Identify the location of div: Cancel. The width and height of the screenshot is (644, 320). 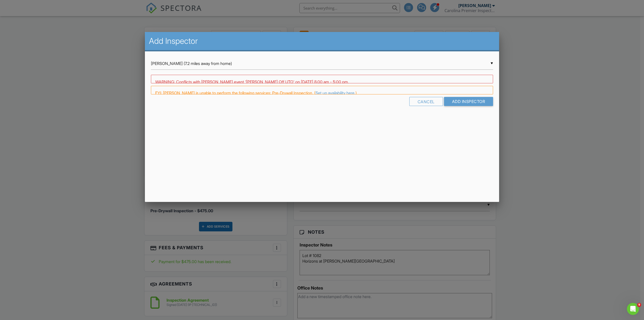
(426, 101).